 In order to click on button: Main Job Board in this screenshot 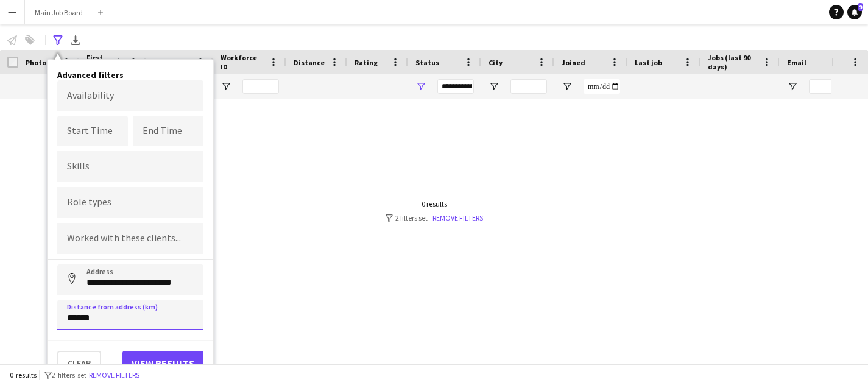, I will do `click(59, 13)`.